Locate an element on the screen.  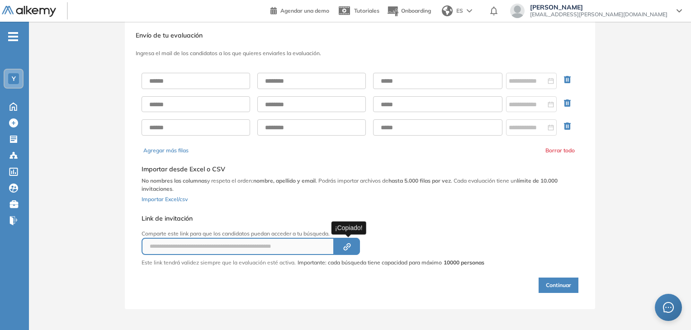
h3: Ingresa el mail de los candidatos a los que quieres enviarles la evaluación. is located at coordinates (360, 53).